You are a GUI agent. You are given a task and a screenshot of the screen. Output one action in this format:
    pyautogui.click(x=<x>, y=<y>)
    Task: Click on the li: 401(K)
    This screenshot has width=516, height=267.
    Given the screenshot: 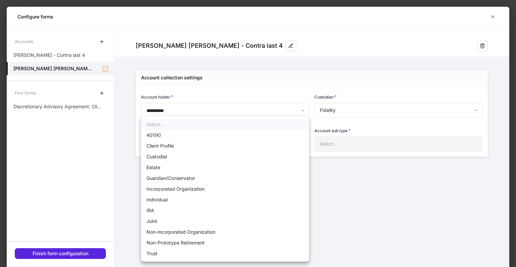 What is the action you would take?
    pyautogui.click(x=225, y=135)
    